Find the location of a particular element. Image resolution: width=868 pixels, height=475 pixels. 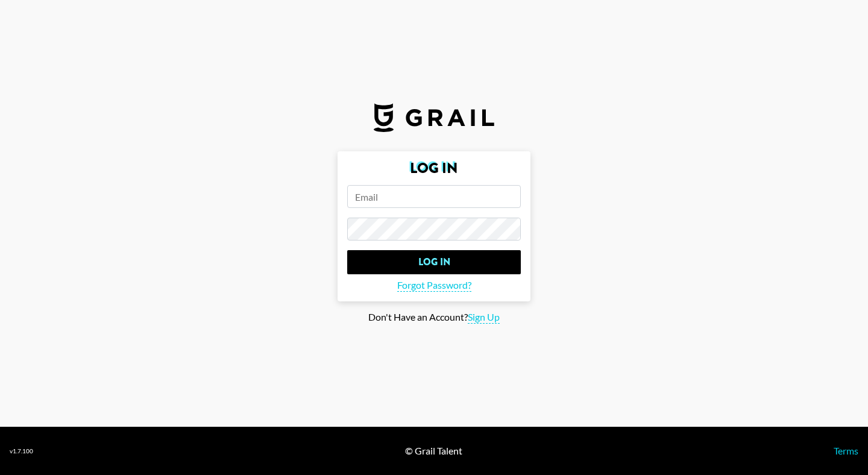

input: Log In is located at coordinates (434, 262).